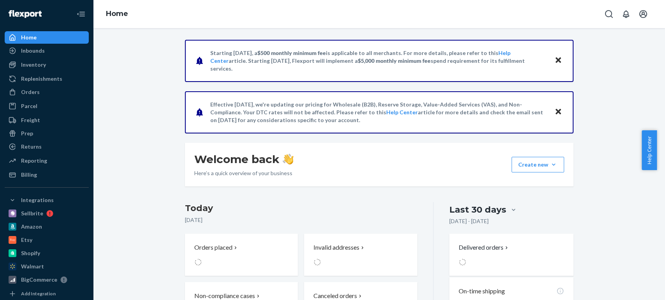  I want to click on a: BigCommerce, so click(47, 279).